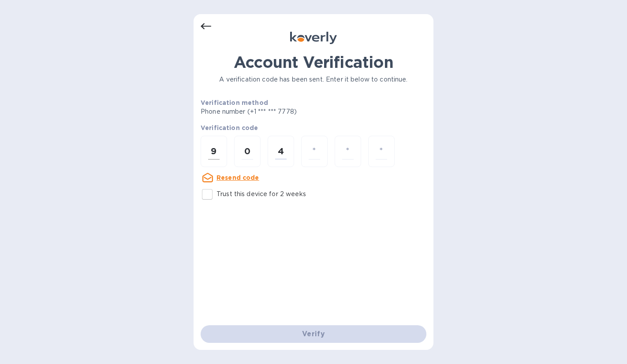 The height and width of the screenshot is (364, 627). Describe the element at coordinates (237, 177) in the screenshot. I see `u: Resend code` at that location.